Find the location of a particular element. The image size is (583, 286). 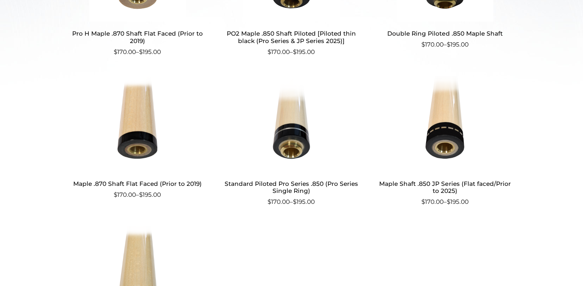

a: Standard Piloted Pro Series .850 (Pro Series Single Ring) $170.00–$195.00 is located at coordinates (291, 141).